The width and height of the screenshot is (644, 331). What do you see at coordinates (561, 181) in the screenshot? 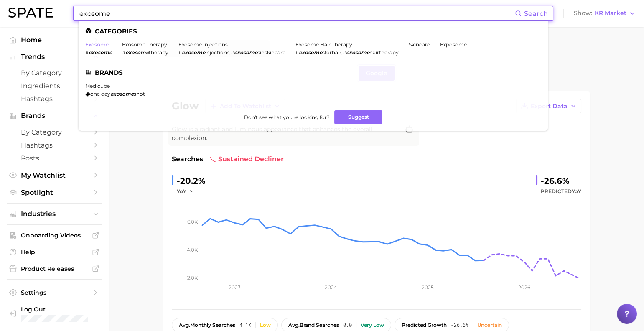
I see `div: -26.6%` at bounding box center [561, 181].